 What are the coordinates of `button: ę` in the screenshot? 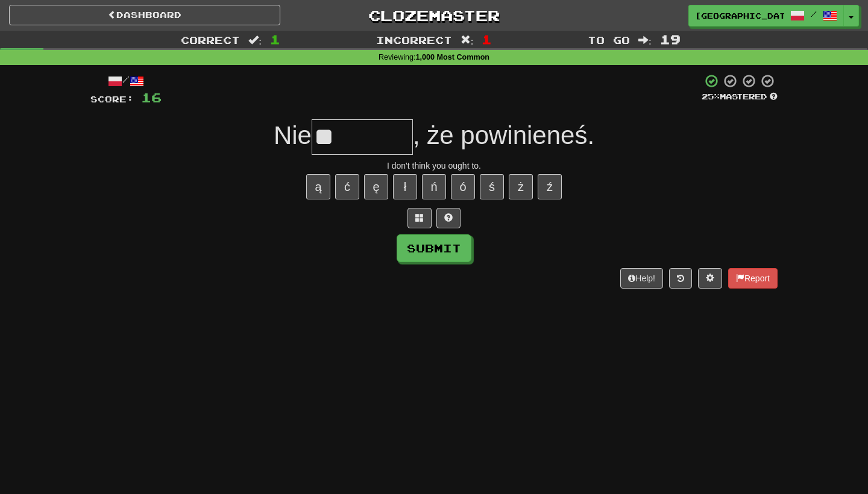 It's located at (376, 187).